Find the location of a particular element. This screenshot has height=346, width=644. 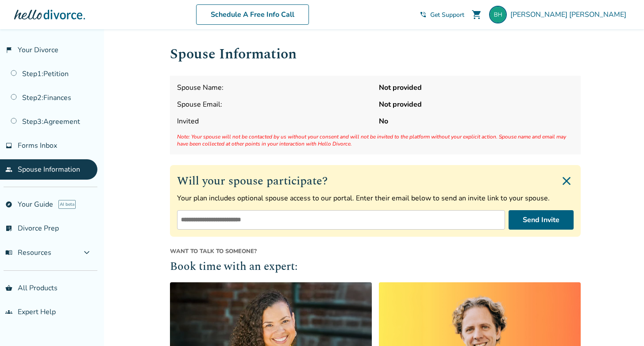

span: phone_in_talk is located at coordinates (423, 14).